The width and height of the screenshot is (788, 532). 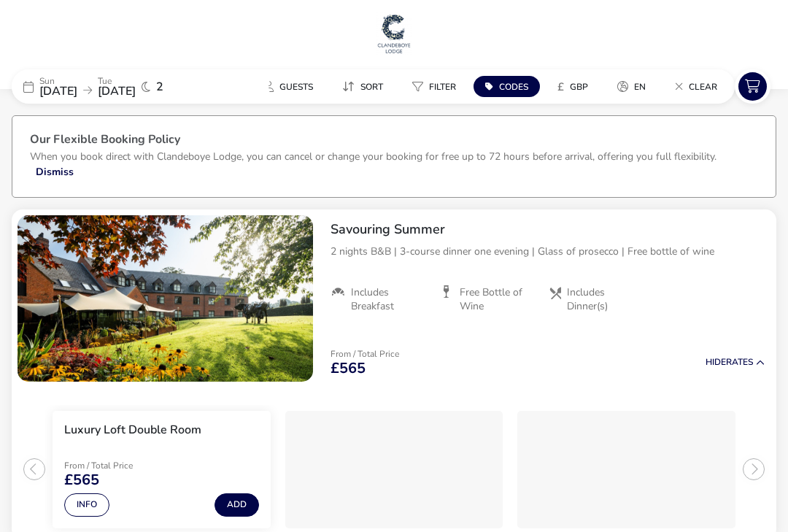 I want to click on span: Clear, so click(x=703, y=87).